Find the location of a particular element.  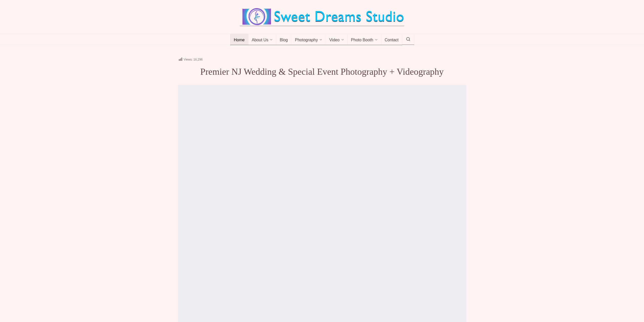

a: Photography is located at coordinates (309, 40).